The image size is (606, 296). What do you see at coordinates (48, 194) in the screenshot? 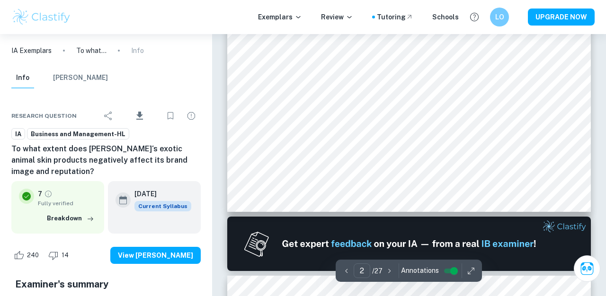
I see `a: Grade fully verified` at bounding box center [48, 194].